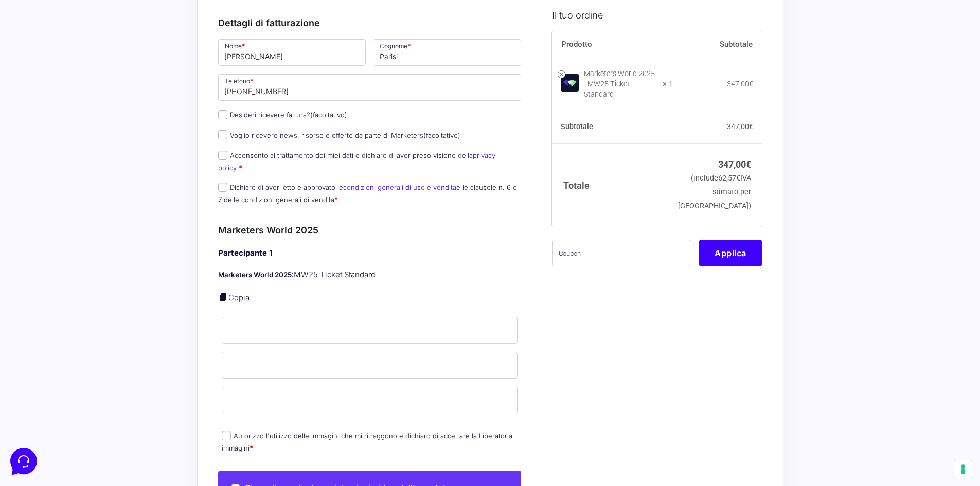  What do you see at coordinates (49, 132) in the screenshot?
I see `span: Trova una risposta` at bounding box center [49, 132].